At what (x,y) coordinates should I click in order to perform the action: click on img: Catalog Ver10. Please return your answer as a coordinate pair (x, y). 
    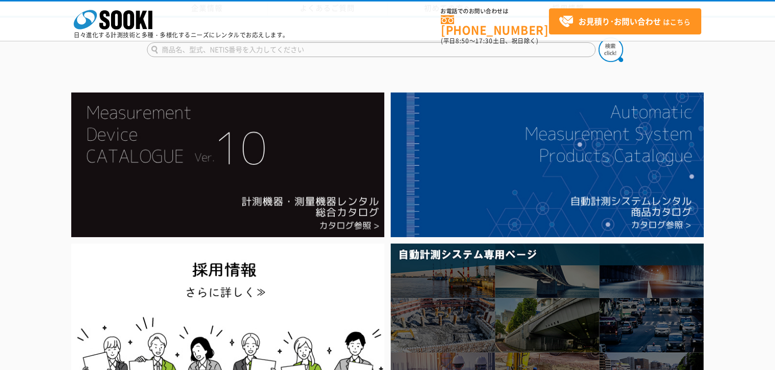
    Looking at the image, I should click on (228, 165).